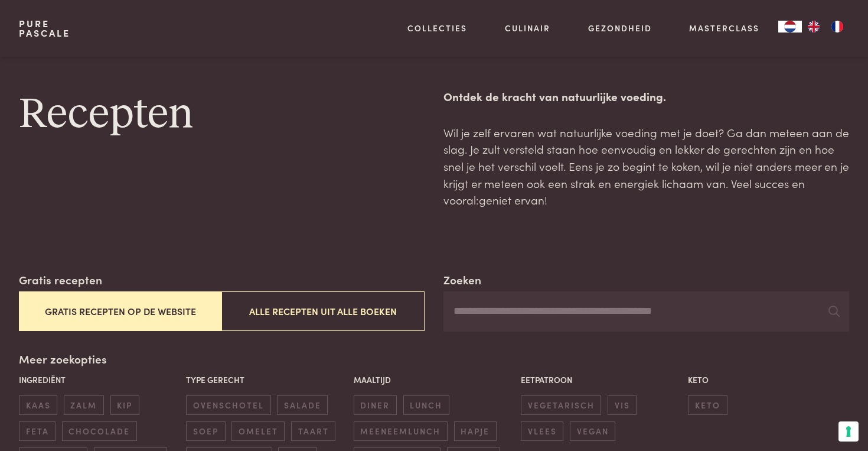 This screenshot has height=451, width=868. Describe the element at coordinates (313, 431) in the screenshot. I see `span: taart` at that location.